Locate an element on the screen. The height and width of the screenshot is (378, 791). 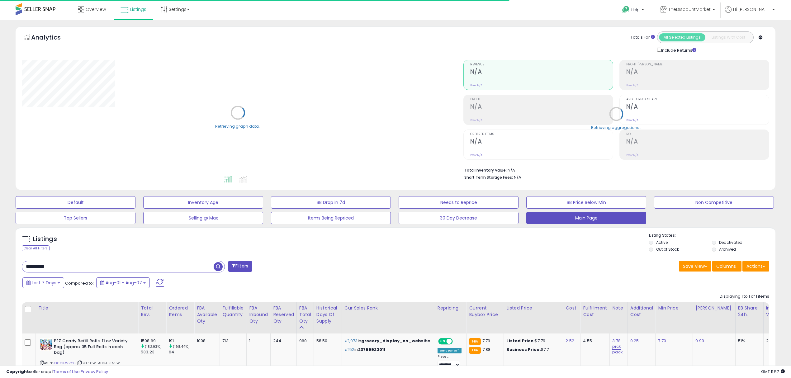
small: FBA is located at coordinates (475, 350).